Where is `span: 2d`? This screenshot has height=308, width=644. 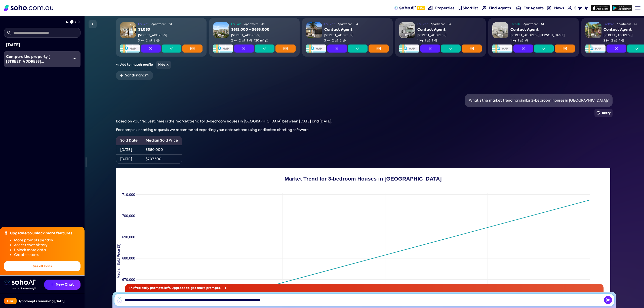
span: 2d is located at coordinates (170, 24).